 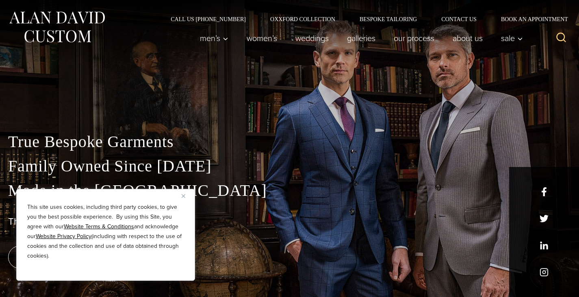 I want to click on h1: The Best Custom Suits NYC Has to Offer, so click(x=289, y=221).